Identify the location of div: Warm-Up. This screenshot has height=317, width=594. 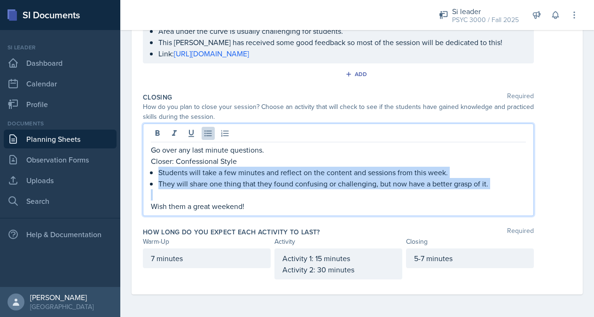
(207, 242).